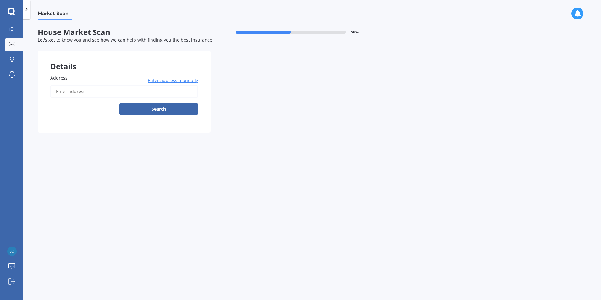 Image resolution: width=601 pixels, height=300 pixels. I want to click on input: Enter address, so click(124, 92).